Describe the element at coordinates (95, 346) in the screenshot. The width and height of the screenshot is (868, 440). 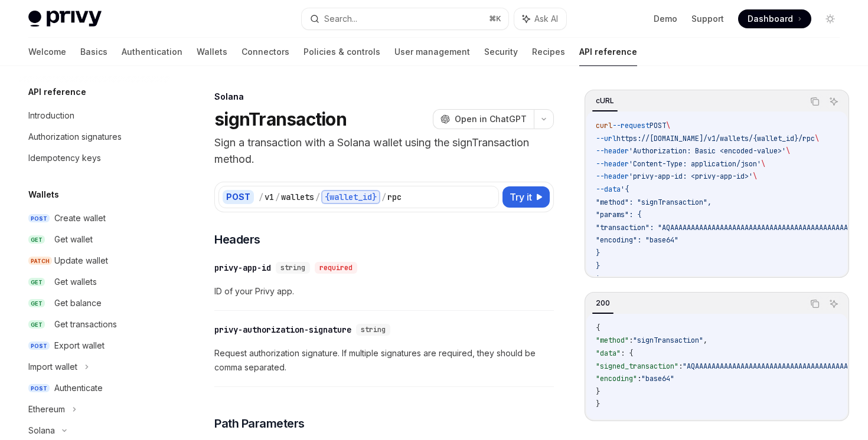
I see `a: POSTExport wallet` at that location.